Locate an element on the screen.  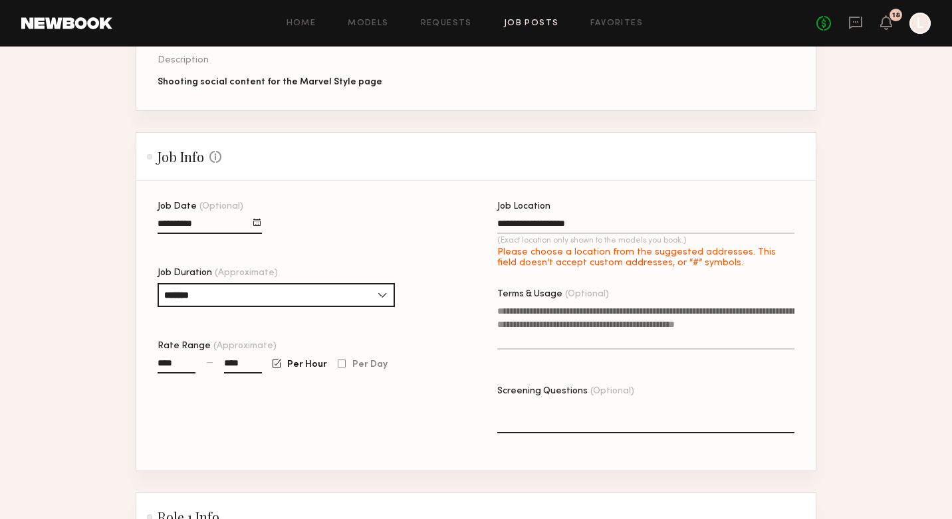
textarea: Terms & Usage(Optional) is located at coordinates (645, 327).